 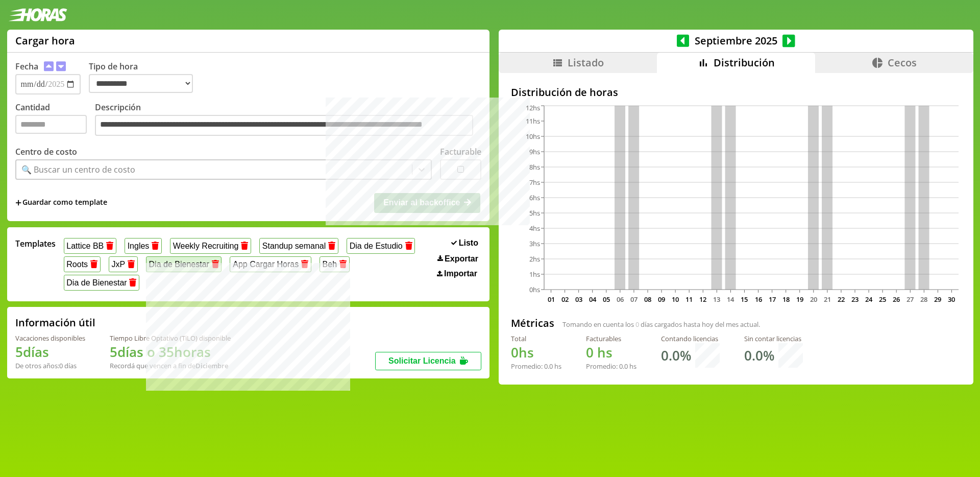 What do you see at coordinates (799, 299) in the screenshot?
I see `text: 19` at bounding box center [799, 299].